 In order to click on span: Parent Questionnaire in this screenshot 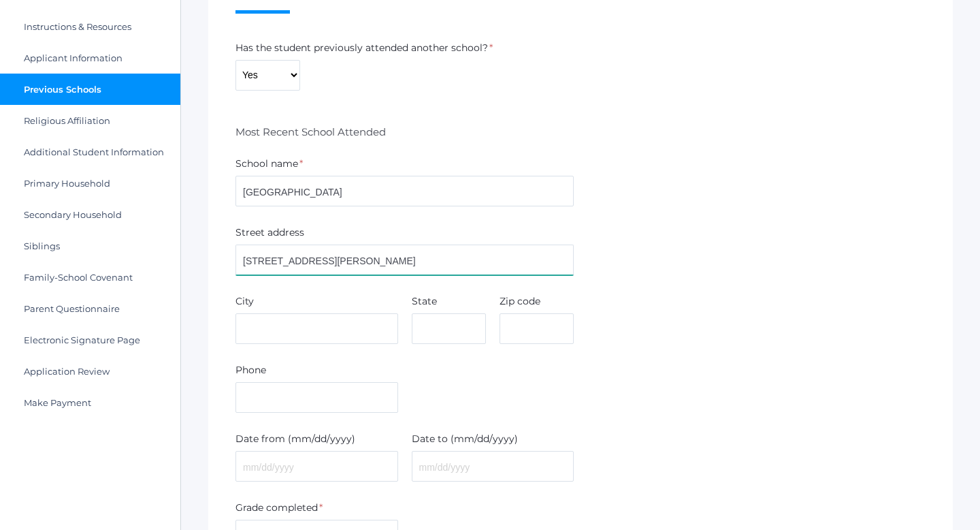, I will do `click(71, 309)`.